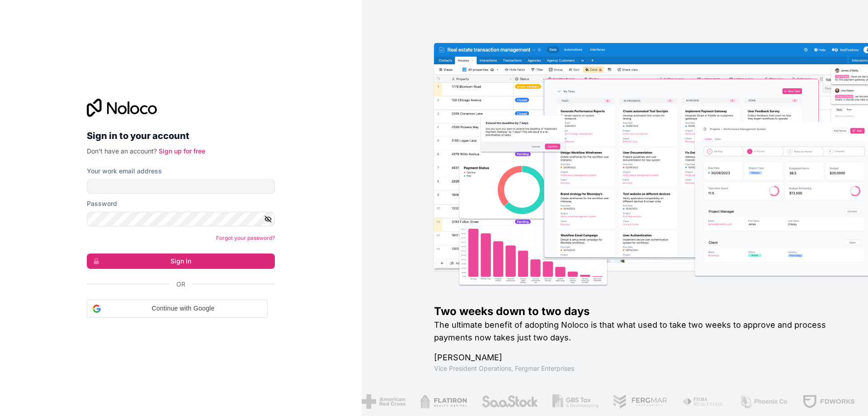  I want to click on a: Forgot your password?, so click(246, 238).